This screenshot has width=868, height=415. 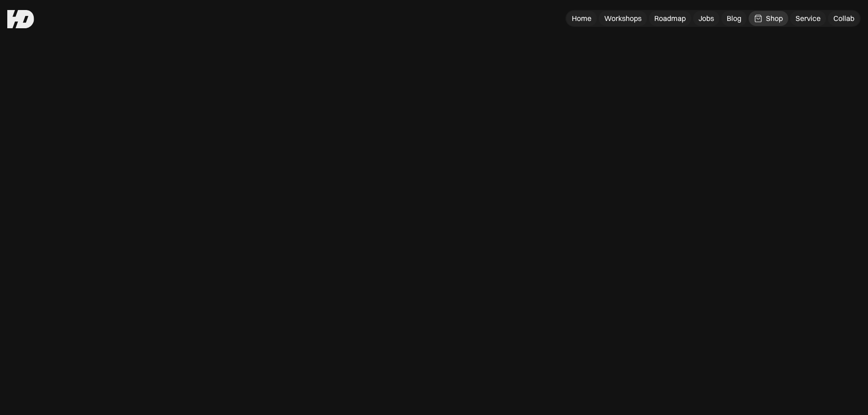 I want to click on a: Service, so click(x=808, y=18).